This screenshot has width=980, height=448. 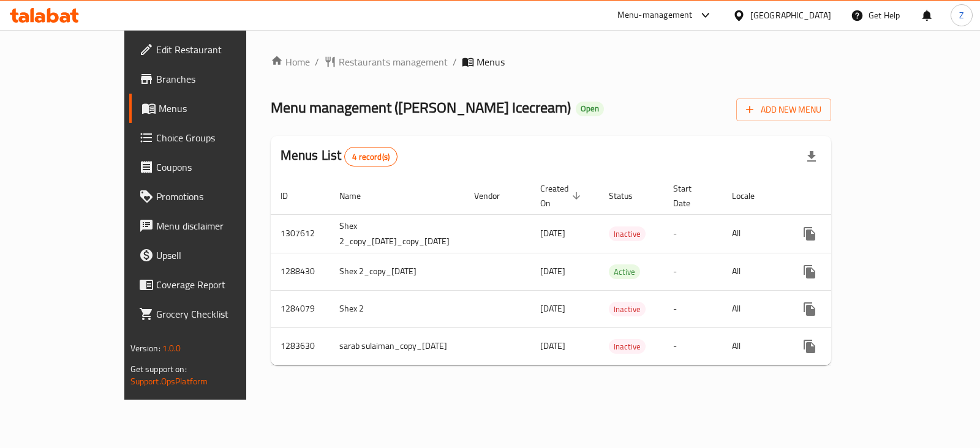 What do you see at coordinates (217, 79) in the screenshot?
I see `span: Branches` at bounding box center [217, 79].